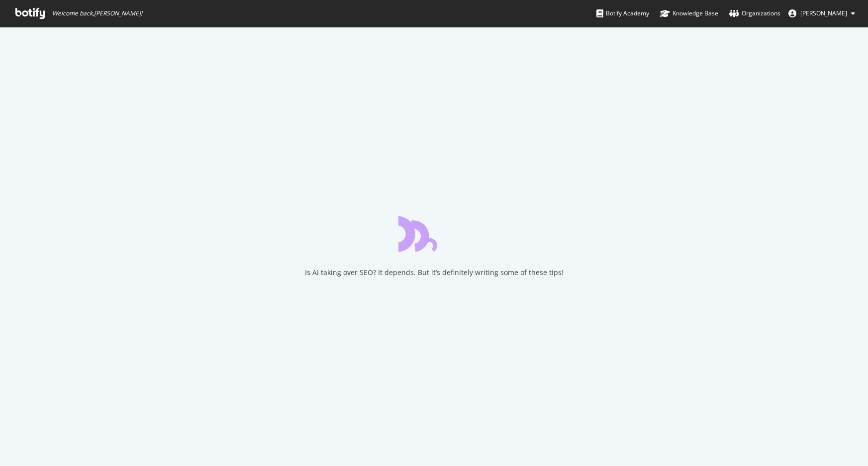  What do you see at coordinates (689, 13) in the screenshot?
I see `div: Knowledge Base` at bounding box center [689, 13].